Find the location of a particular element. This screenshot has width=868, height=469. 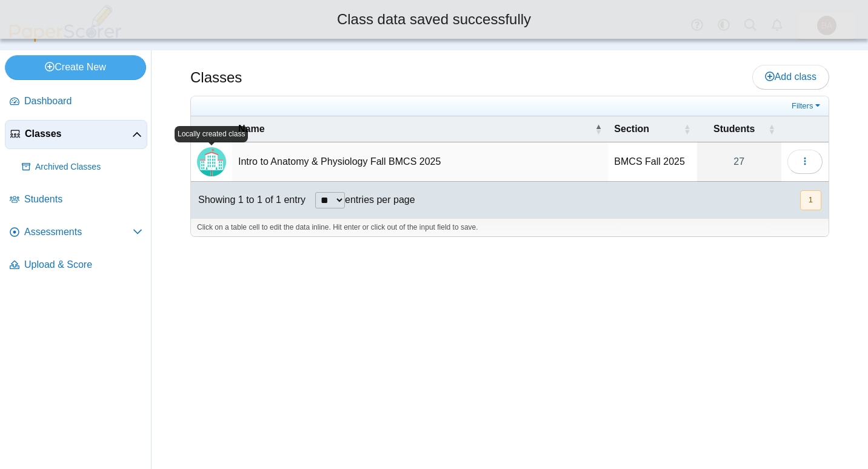

span: Assessments is located at coordinates (78, 232).